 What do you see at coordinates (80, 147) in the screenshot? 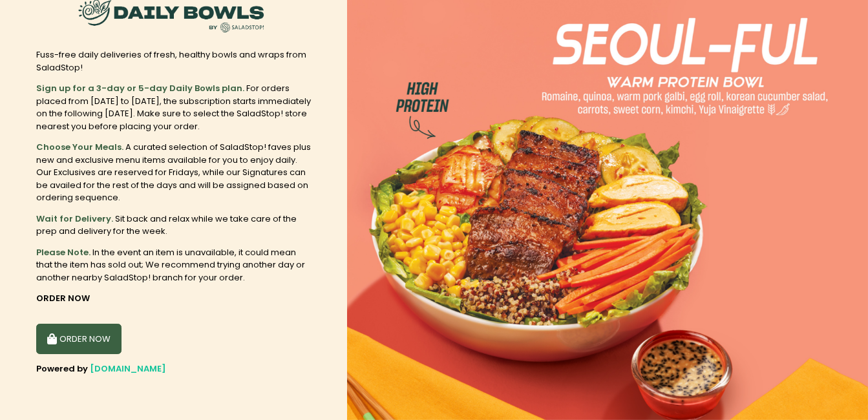
I see `b: Choose Your Meals.` at bounding box center [80, 147].